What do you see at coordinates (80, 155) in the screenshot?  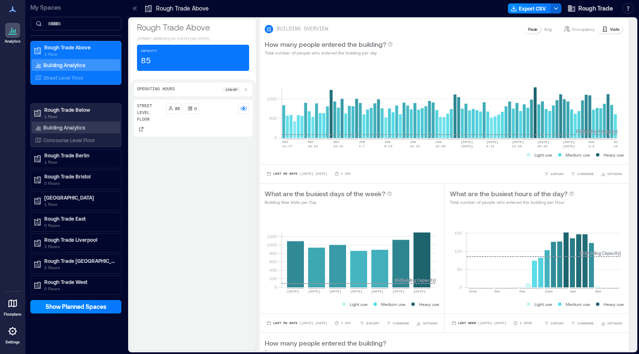 I see `p: Rough Trade Berlin` at bounding box center [80, 155].